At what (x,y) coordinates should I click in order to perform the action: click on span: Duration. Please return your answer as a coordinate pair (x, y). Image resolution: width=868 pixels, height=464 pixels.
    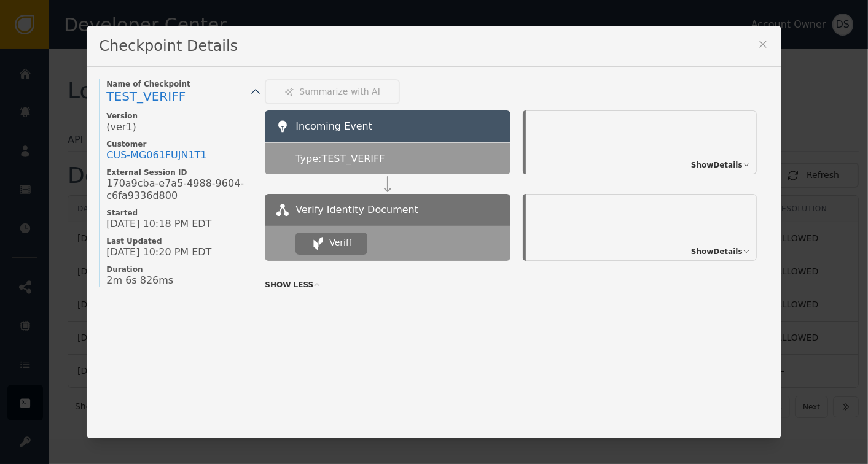
    Looking at the image, I should click on (179, 270).